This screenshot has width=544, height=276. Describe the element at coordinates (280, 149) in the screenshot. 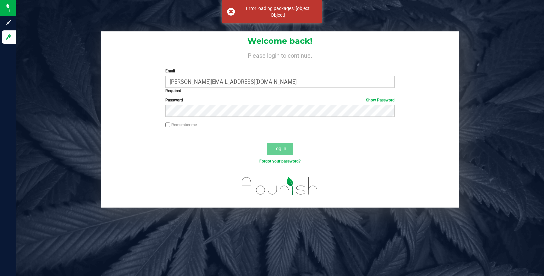

I see `button: Log In` at that location.